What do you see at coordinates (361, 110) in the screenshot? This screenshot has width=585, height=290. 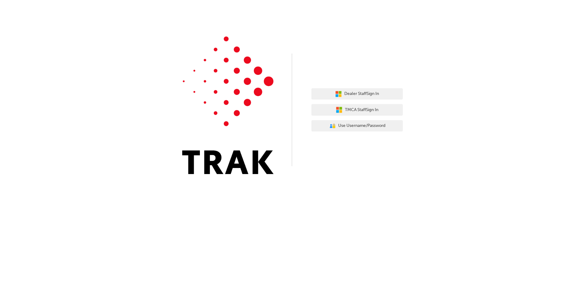 I see `span: TMCA Staff Sign In` at bounding box center [361, 110].